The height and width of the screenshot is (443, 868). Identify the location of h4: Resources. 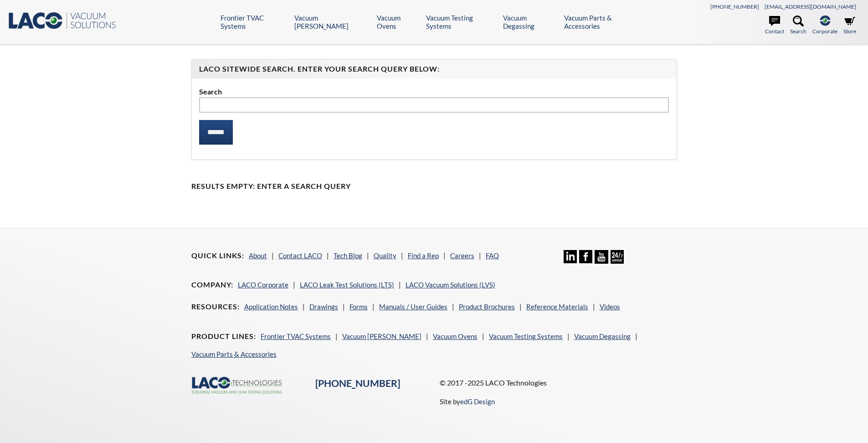
(216, 306).